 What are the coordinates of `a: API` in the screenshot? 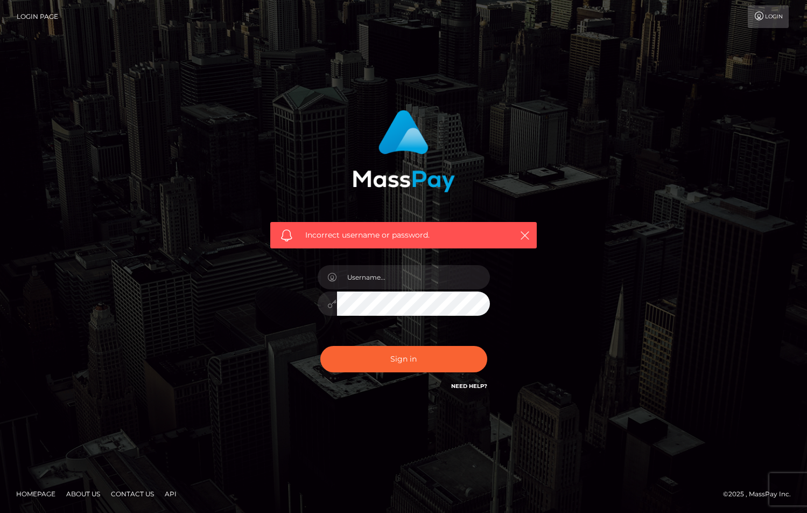 It's located at (171, 493).